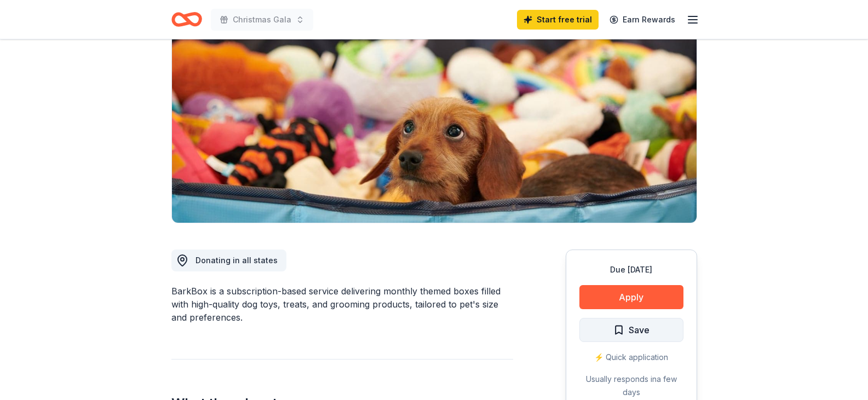  Describe the element at coordinates (434, 118) in the screenshot. I see `img: Image for BarkBox` at that location.